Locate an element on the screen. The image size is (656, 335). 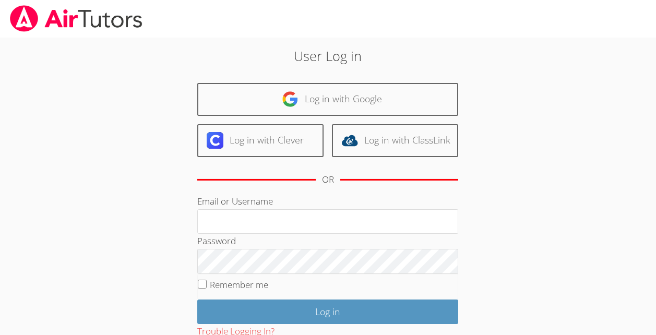
input: Log in is located at coordinates (328, 312).